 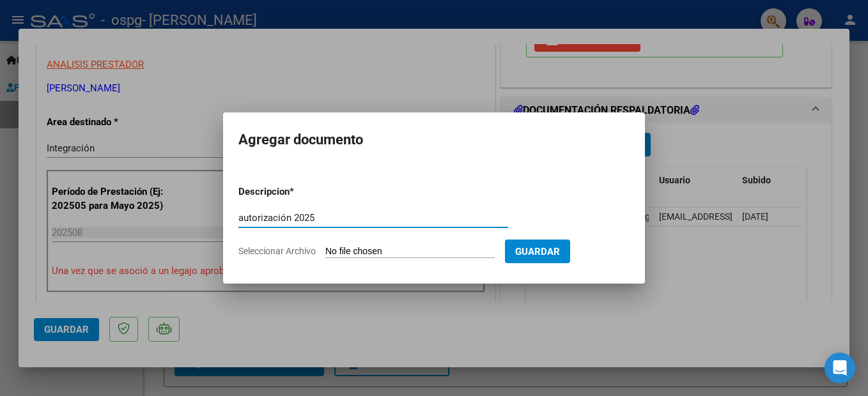 I want to click on button: Guardar, so click(x=538, y=251).